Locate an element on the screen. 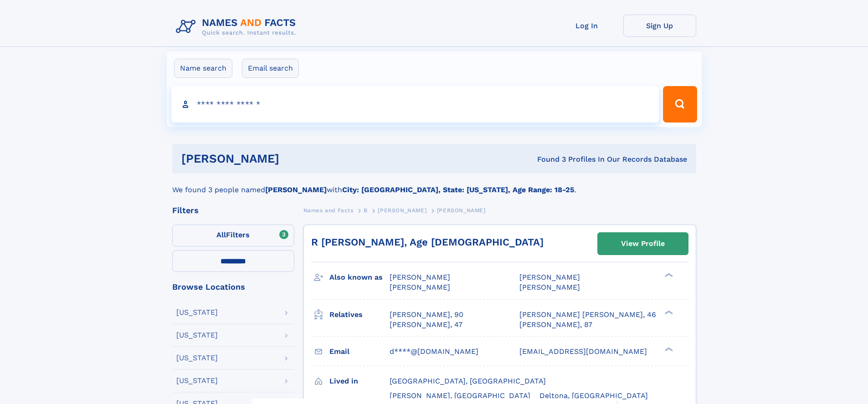 The image size is (868, 404). div: We found 3 people named with . is located at coordinates (434, 184).